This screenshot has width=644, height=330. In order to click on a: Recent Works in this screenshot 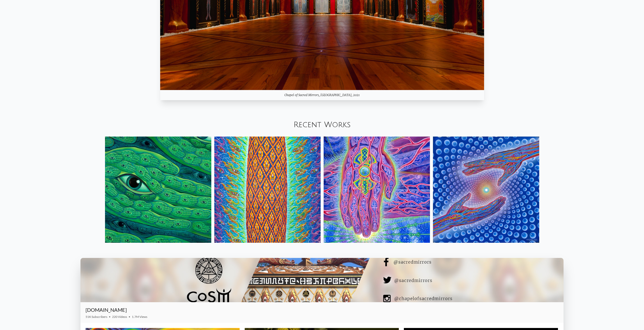, I will do `click(322, 125)`.